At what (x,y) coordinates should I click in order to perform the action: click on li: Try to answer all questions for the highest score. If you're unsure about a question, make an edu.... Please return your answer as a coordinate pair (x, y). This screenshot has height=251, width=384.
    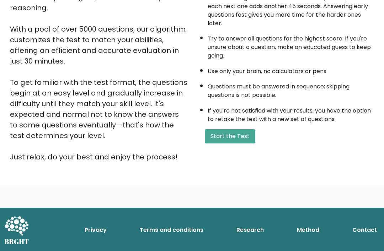
    Looking at the image, I should click on (291, 46).